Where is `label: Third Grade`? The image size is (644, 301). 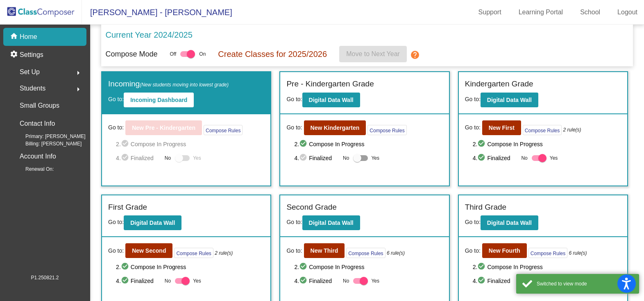
label: Third Grade is located at coordinates (485, 207).